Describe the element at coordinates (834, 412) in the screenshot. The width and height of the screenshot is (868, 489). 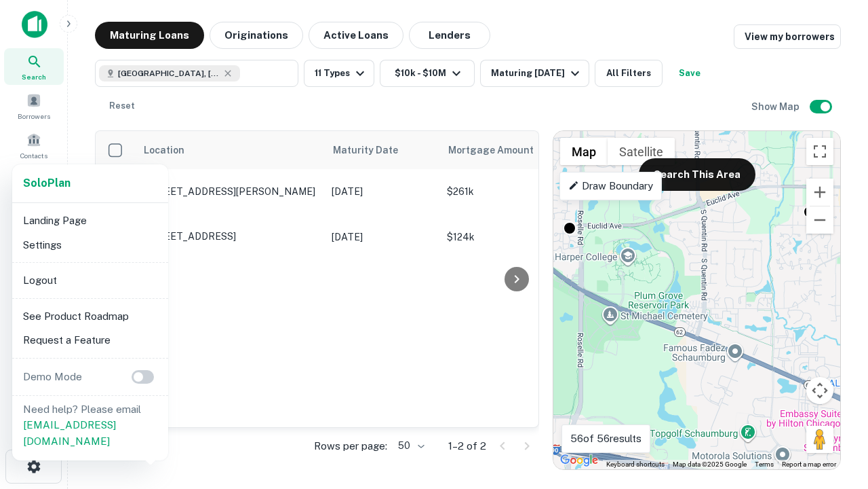
I see `div: Chat Widget` at that location.